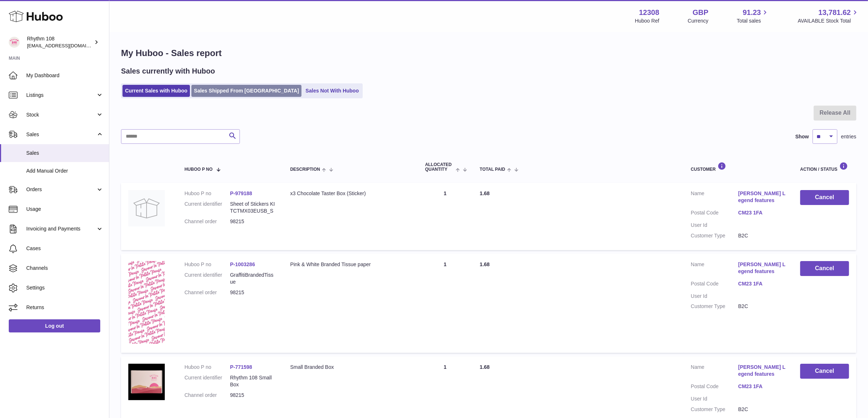 The height and width of the screenshot is (418, 868). What do you see at coordinates (439, 167) in the screenshot?
I see `span: ALLOCATED Quantity` at bounding box center [439, 167].